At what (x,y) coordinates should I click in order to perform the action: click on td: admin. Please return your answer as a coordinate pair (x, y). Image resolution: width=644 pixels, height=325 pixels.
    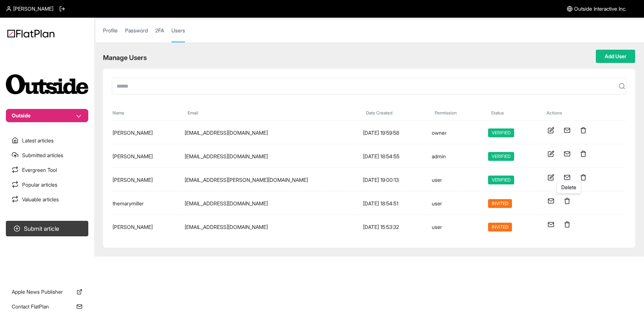
    Looking at the image, I should click on (455, 156).